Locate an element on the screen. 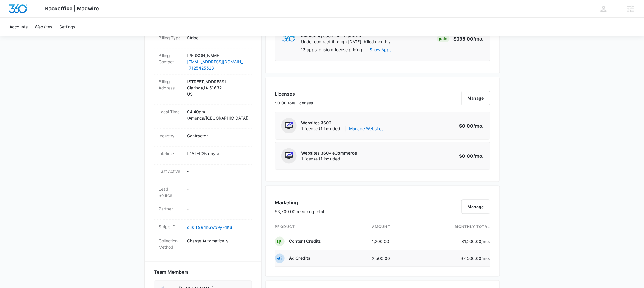 The width and height of the screenshot is (644, 288). p: Content Credits is located at coordinates (305, 241).